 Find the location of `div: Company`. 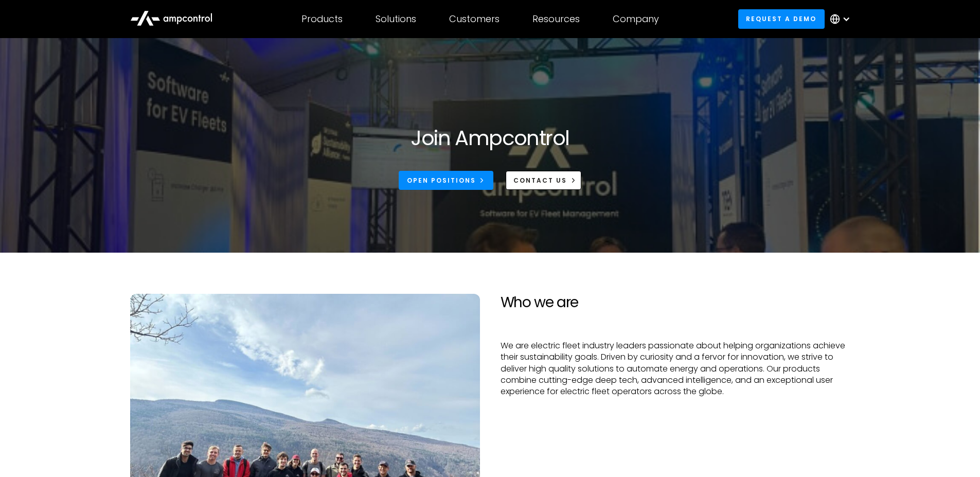

div: Company is located at coordinates (636, 19).